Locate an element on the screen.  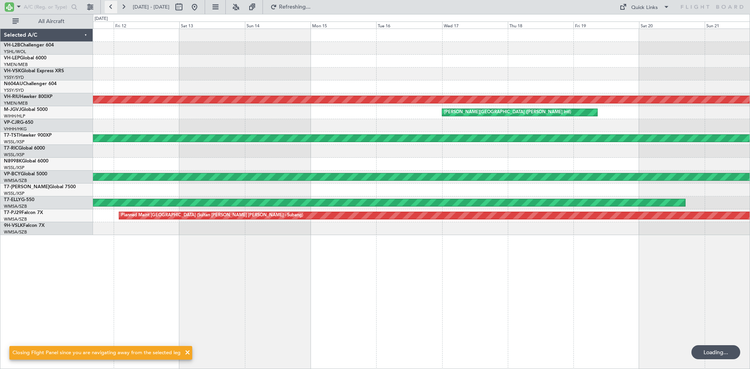
span: T7-ELLY is located at coordinates (12, 200).